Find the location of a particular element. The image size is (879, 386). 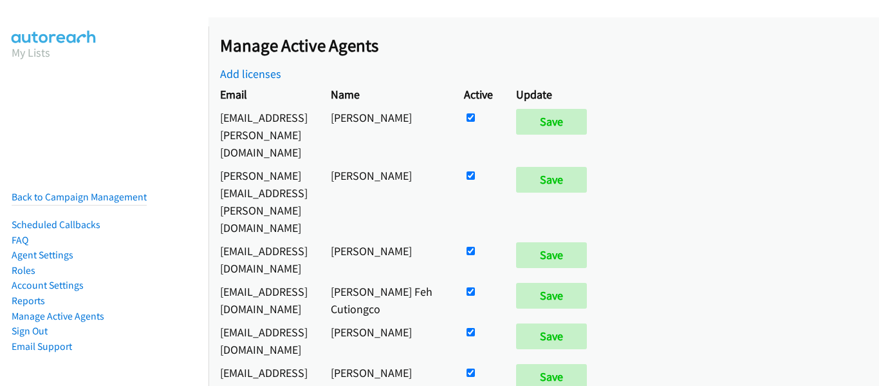

th: Email is located at coordinates (264, 94).